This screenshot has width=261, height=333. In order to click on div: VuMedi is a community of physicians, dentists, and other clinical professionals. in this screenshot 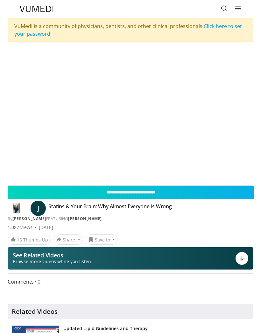, I will do `click(131, 30)`.